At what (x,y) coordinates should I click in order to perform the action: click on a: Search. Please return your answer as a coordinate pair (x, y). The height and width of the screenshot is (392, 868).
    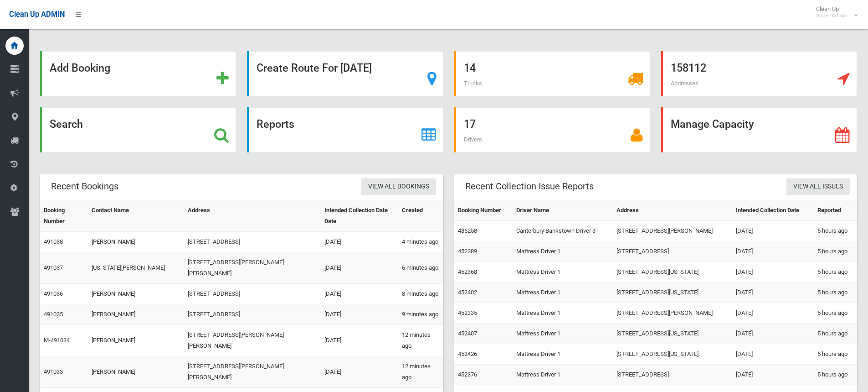
    Looking at the image, I should click on (138, 129).